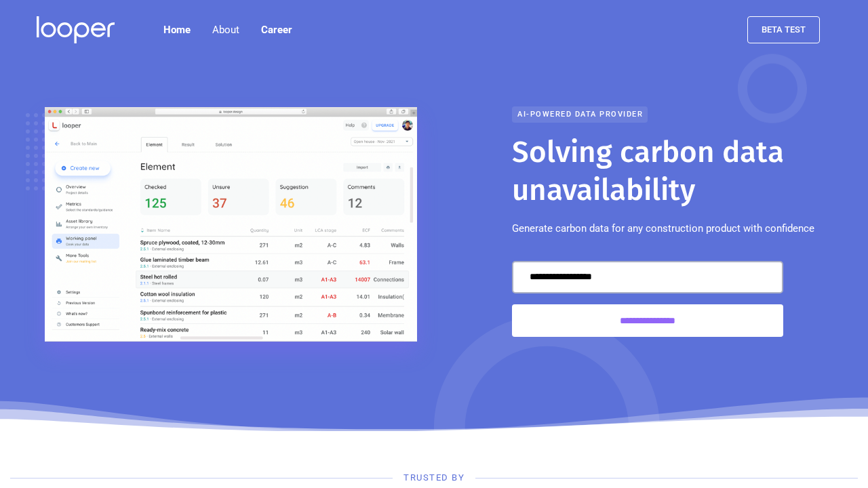 The height and width of the screenshot is (488, 868). What do you see at coordinates (177, 29) in the screenshot?
I see `a: Home` at bounding box center [177, 29].